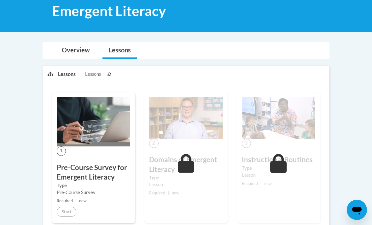  I want to click on span: Lessons, so click(93, 74).